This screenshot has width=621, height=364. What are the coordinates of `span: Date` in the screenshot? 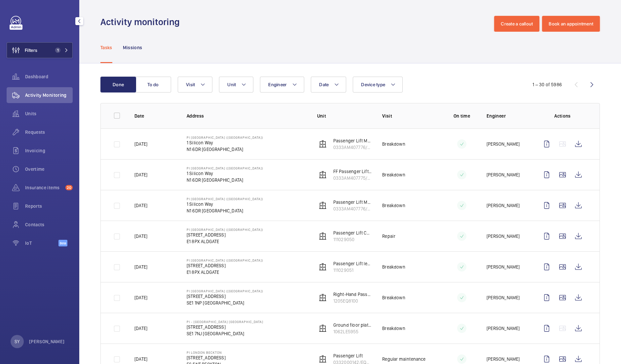 It's located at (323, 85).